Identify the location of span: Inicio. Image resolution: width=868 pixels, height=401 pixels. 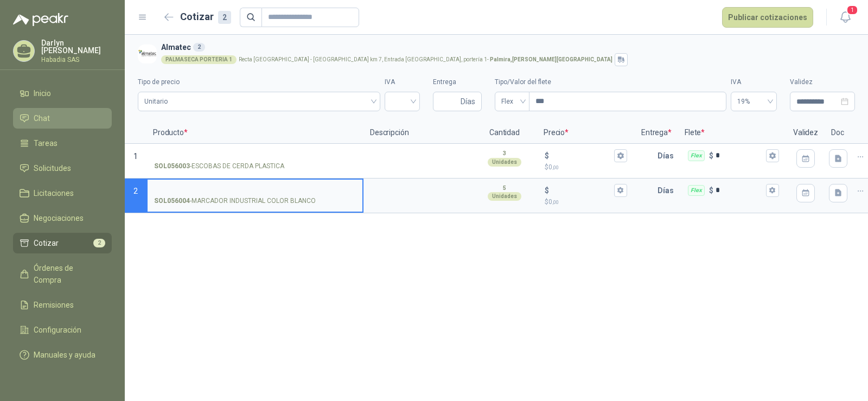
(42, 93).